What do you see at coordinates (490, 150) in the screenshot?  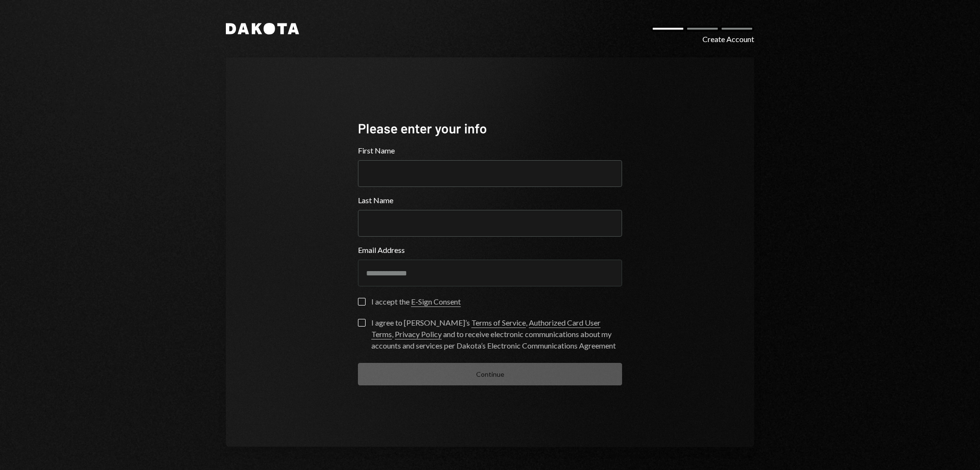 I see `label: First Name` at bounding box center [490, 150].